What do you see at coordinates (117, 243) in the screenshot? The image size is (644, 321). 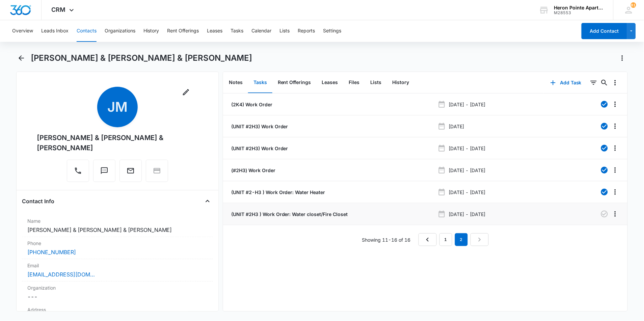 I see `label: Phone` at bounding box center [117, 243].